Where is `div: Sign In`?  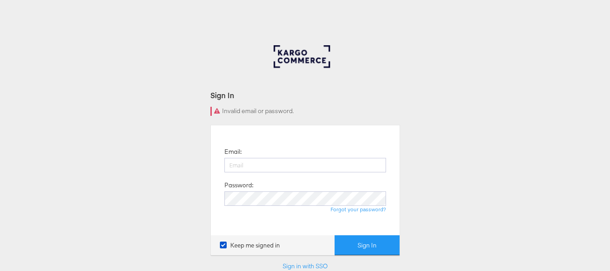 div: Sign In is located at coordinates (305, 95).